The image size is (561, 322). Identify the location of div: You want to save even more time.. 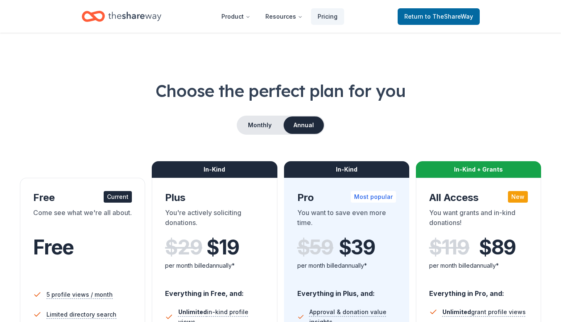
(346, 219).